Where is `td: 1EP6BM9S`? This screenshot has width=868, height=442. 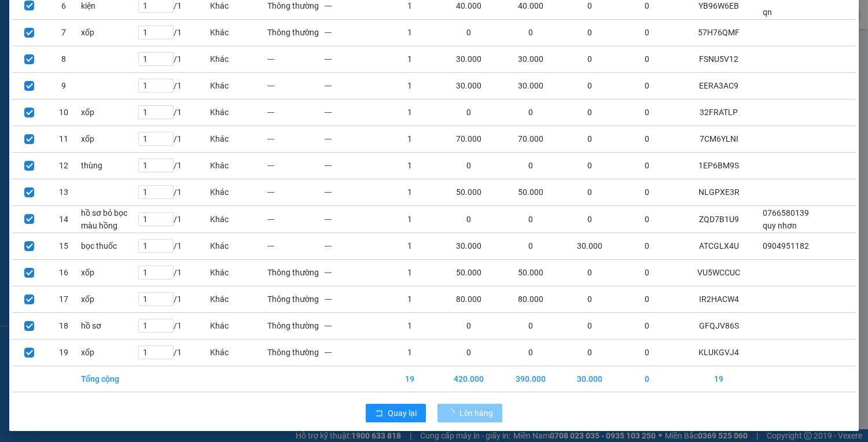 td: 1EP6BM9S is located at coordinates (719, 165).